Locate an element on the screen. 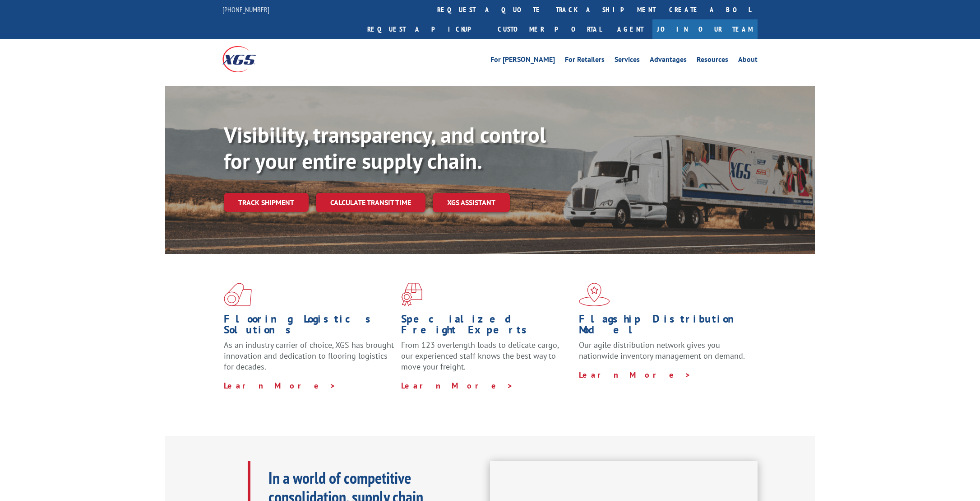  h1: Specialized Freight Experts is located at coordinates (486, 327).